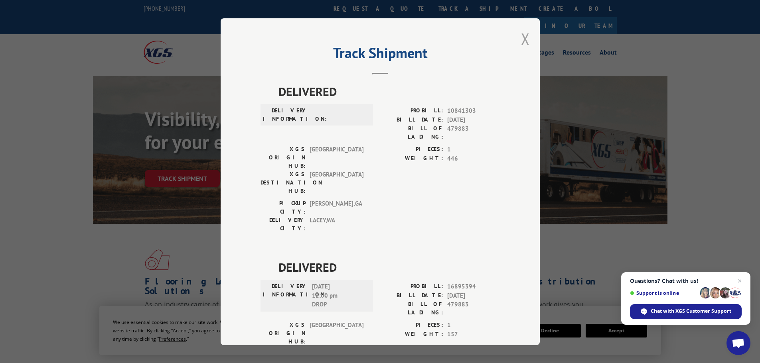 The image size is (760, 363). Describe the element at coordinates (336, 225) in the screenshot. I see `span: LACEY , WA` at that location.